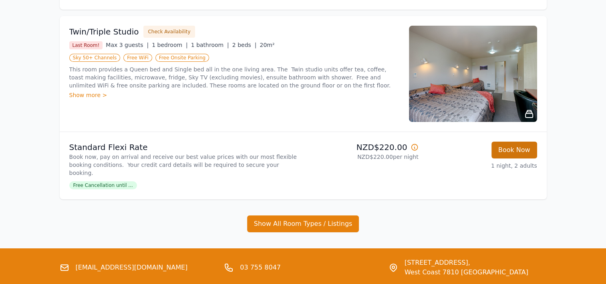  I want to click on p: NZD$220.00, so click(363, 147).